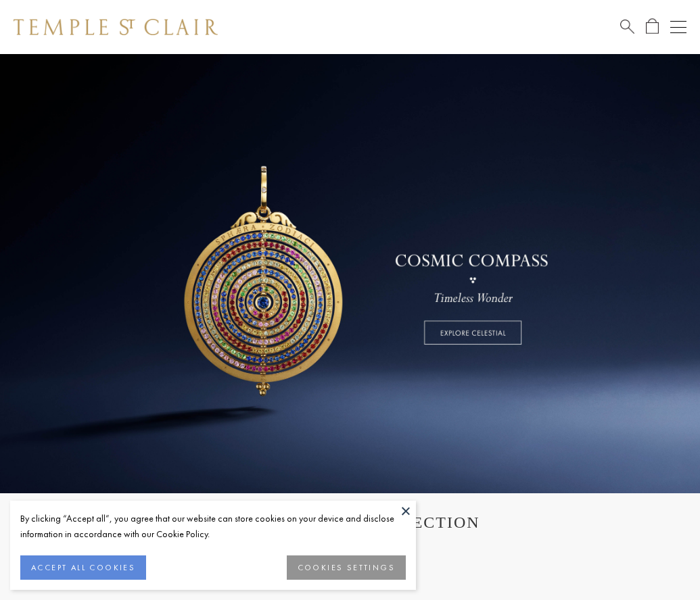  What do you see at coordinates (213, 527) in the screenshot?
I see `div: By clicking “Accept all”, you agree that our website can store cookies on your device and disclos...` at bounding box center [213, 527].